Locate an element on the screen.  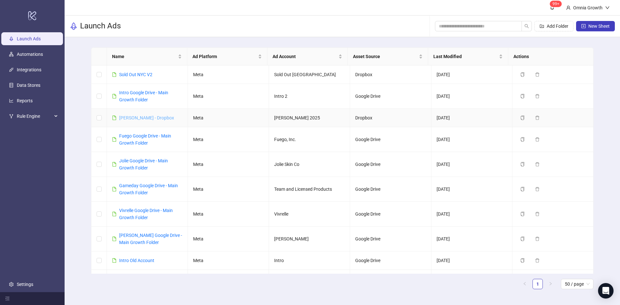
th: Actions is located at coordinates (548, 56).